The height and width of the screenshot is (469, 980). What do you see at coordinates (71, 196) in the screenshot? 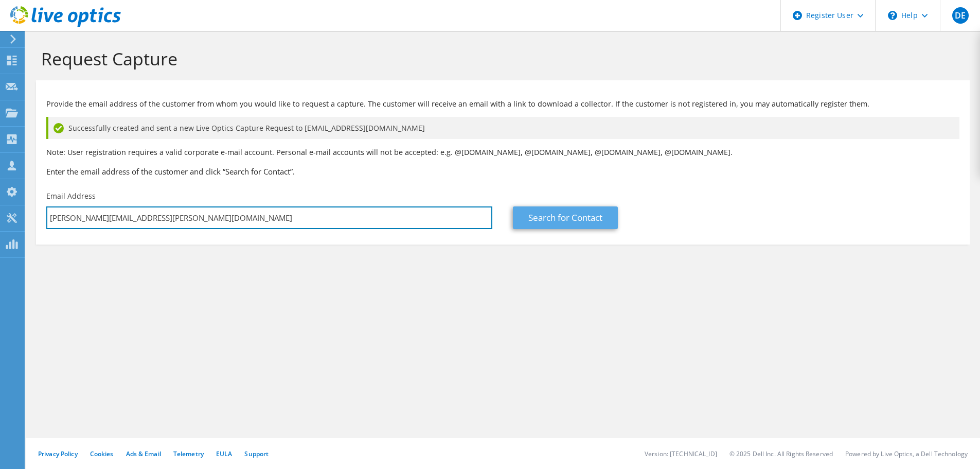
I see `label: Email Address` at bounding box center [71, 196].